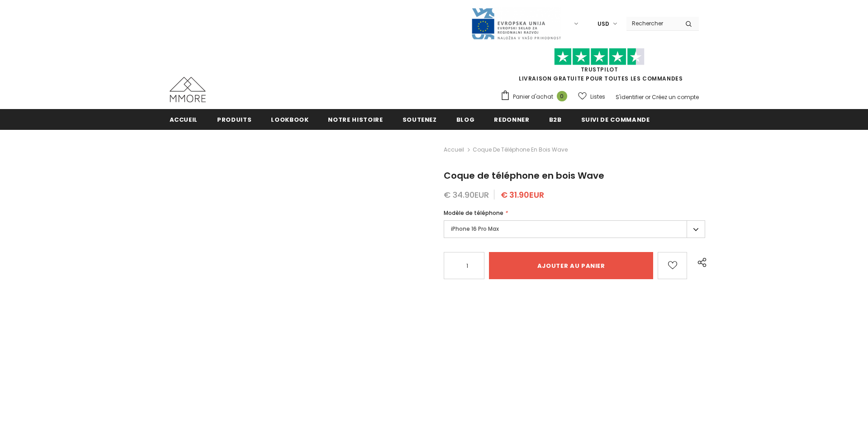  What do you see at coordinates (183, 119) in the screenshot?
I see `span: Accueil` at bounding box center [183, 119].